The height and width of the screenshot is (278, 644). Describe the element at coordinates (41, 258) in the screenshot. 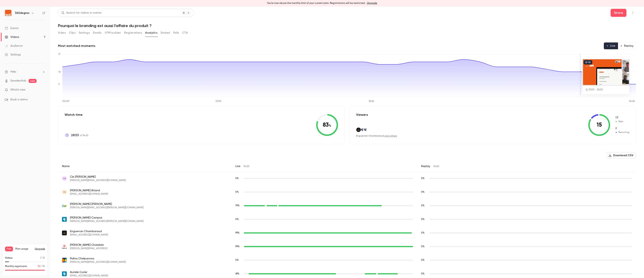

I see `span: 1` at that location.